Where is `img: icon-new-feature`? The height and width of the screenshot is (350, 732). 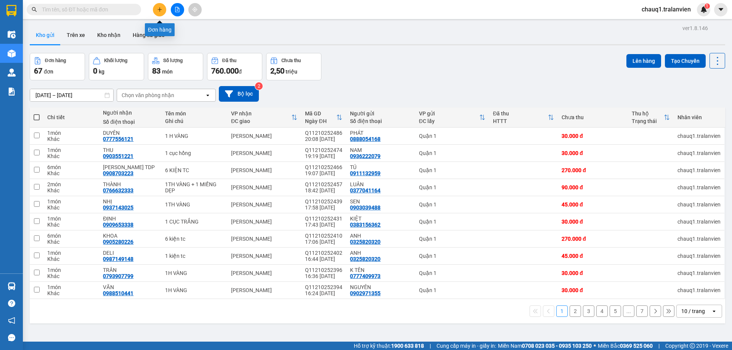 img: icon-new-feature is located at coordinates (704, 10).